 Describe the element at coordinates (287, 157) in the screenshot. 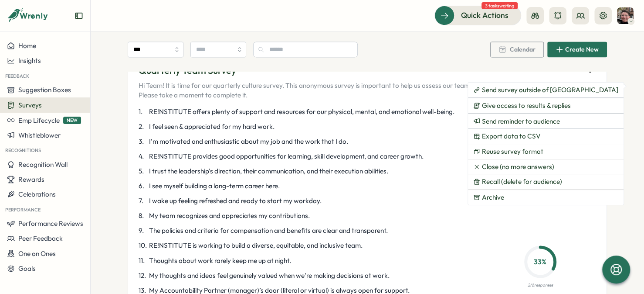

I see `span: RE!NSTITUTE provides good opportunities for learning, skill development, and career growth.` at that location.